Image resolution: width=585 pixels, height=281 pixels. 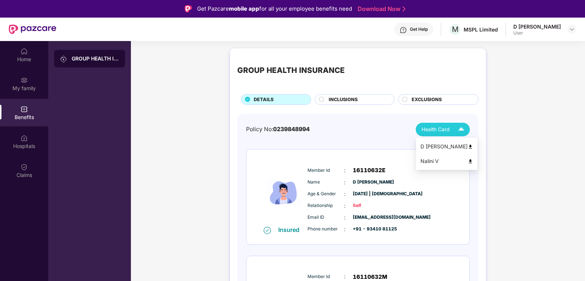 What do you see at coordinates (284, 192) in the screenshot?
I see `img: icon` at bounding box center [284, 192].